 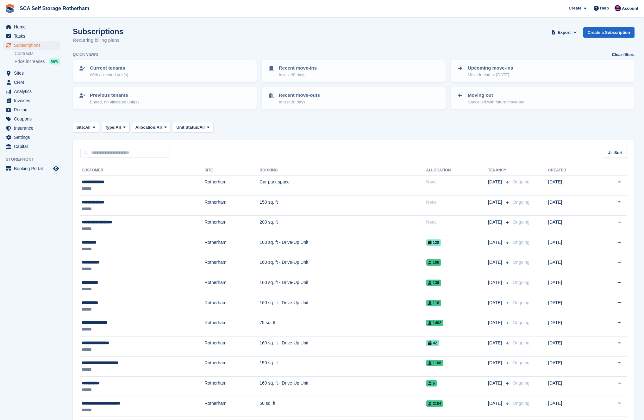 What do you see at coordinates (604, 8) in the screenshot?
I see `span: Help` at bounding box center [604, 8].